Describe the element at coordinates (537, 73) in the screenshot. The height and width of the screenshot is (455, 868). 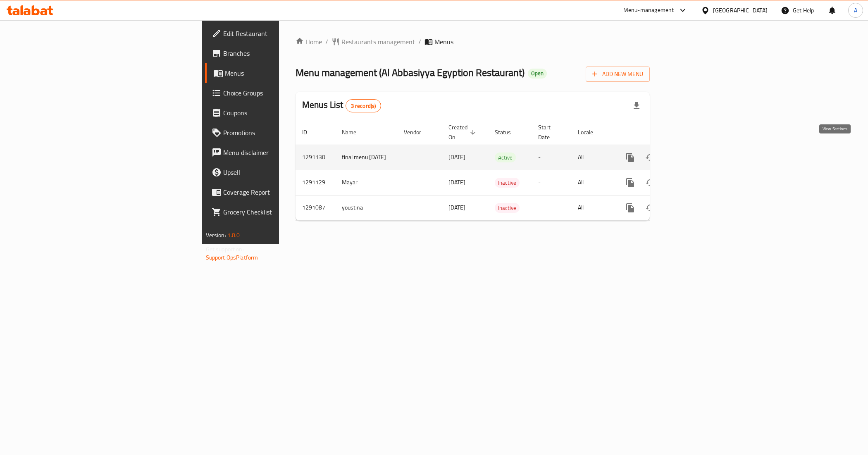
I see `span: Open` at that location.